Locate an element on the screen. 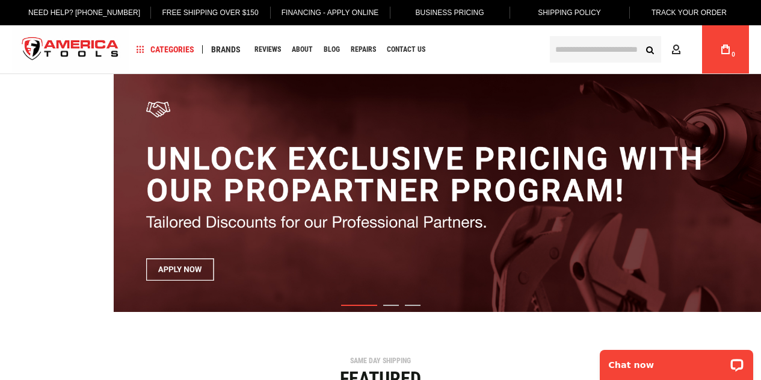 The image size is (761, 380). img: America Tools is located at coordinates (70, 49).